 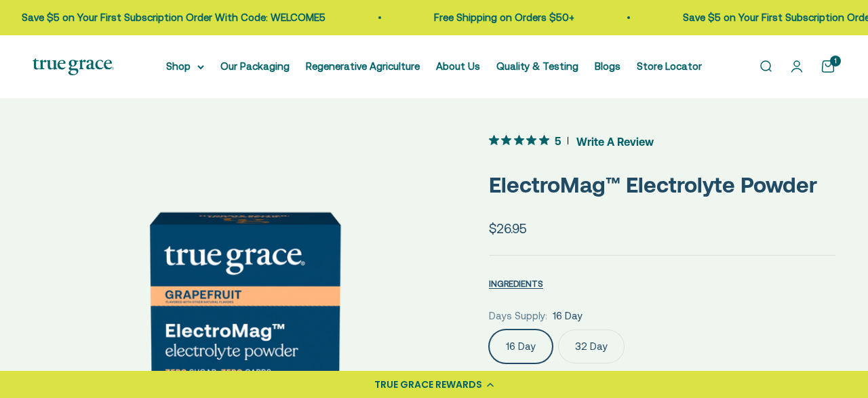 I want to click on cart-count: 1, so click(x=836, y=61).